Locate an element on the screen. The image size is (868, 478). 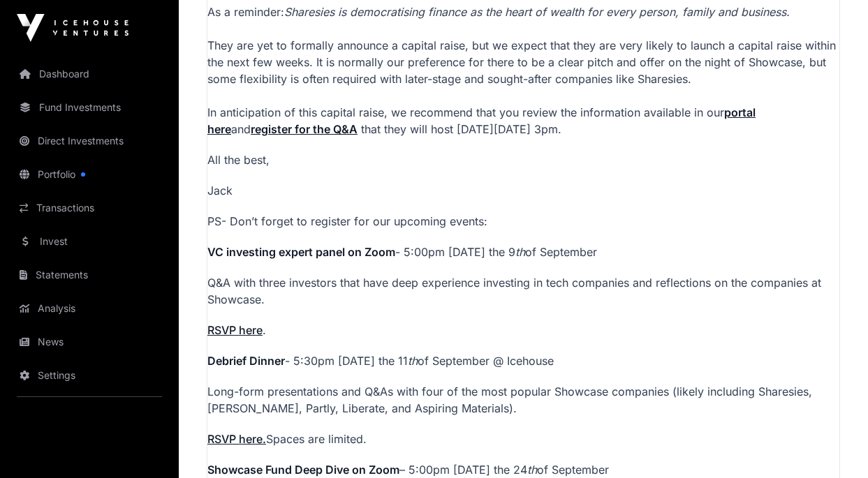
a: register for the Q&A is located at coordinates (304, 129).